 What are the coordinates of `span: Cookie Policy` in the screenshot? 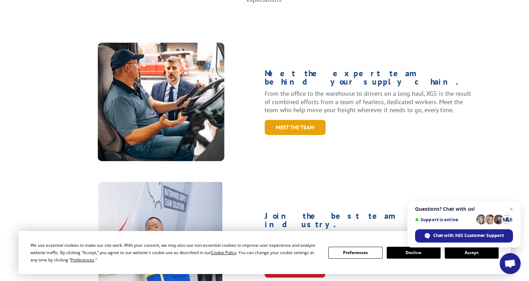 It's located at (223, 252).